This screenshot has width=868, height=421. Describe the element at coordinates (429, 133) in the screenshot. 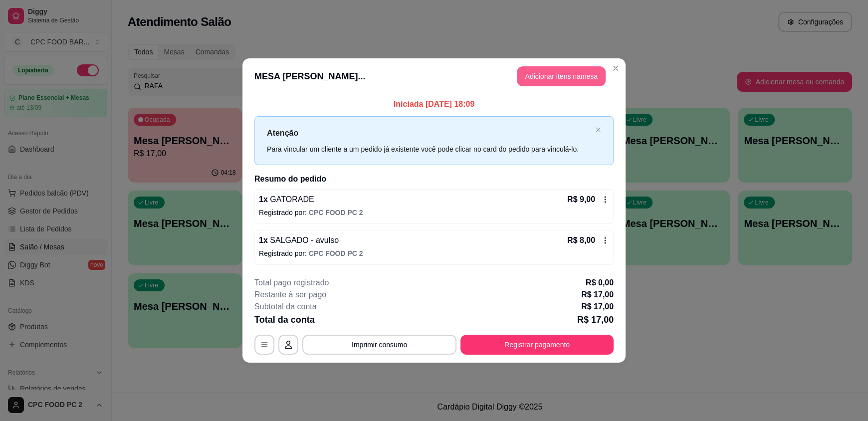

I see `p: Atenção` at that location.